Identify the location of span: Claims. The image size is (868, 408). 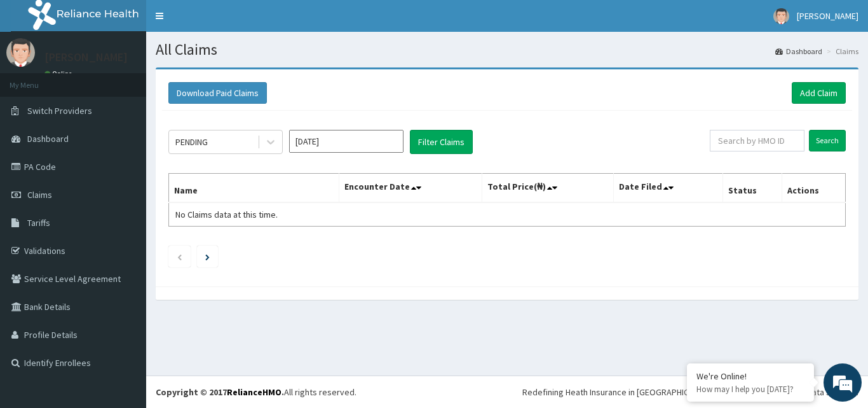
(39, 194).